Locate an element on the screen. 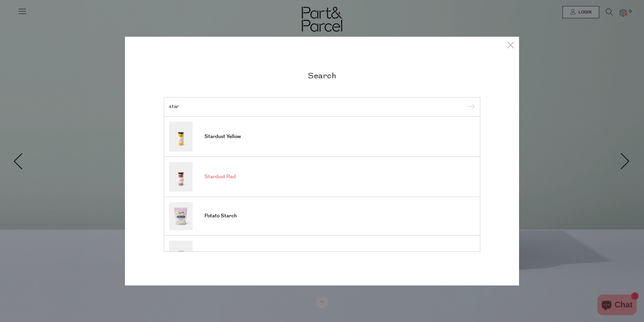 The height and width of the screenshot is (322, 644). a: Stardust Red is located at coordinates (322, 176).